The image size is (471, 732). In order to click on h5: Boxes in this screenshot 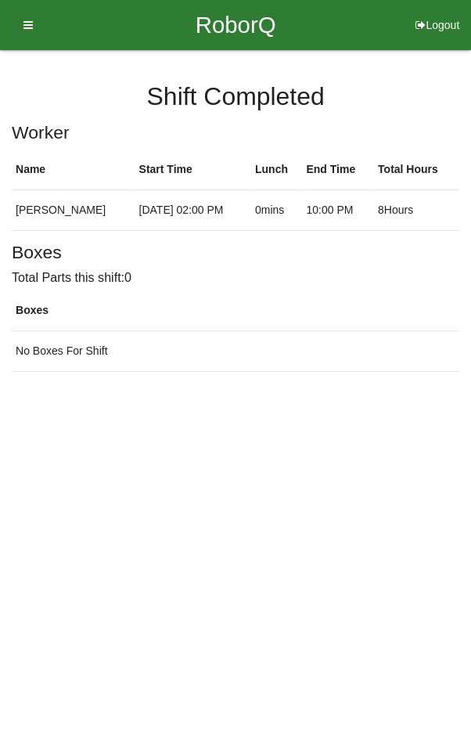, I will do `click(236, 252)`.